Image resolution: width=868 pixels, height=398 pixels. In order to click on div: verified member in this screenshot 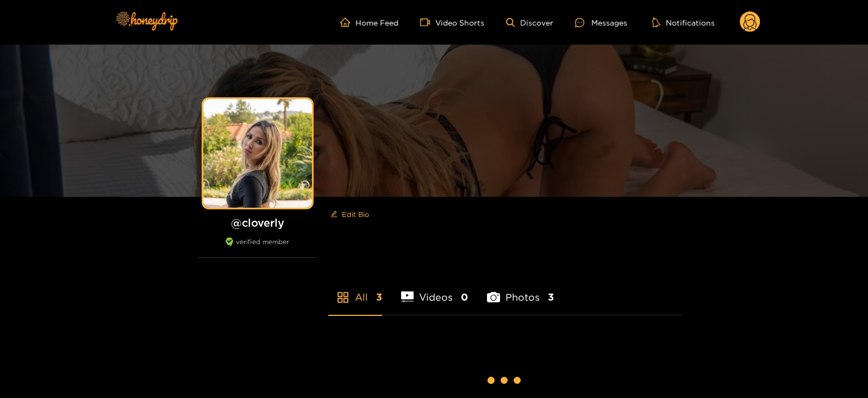, I will do `click(257, 247)`.